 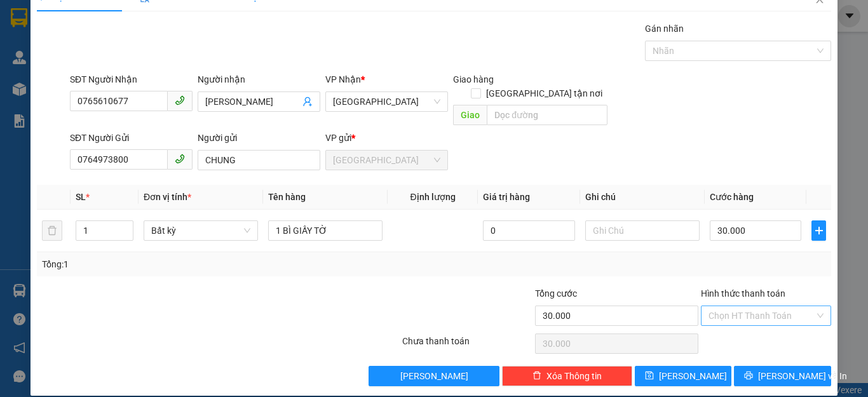 I want to click on span: Giao, so click(x=470, y=115).